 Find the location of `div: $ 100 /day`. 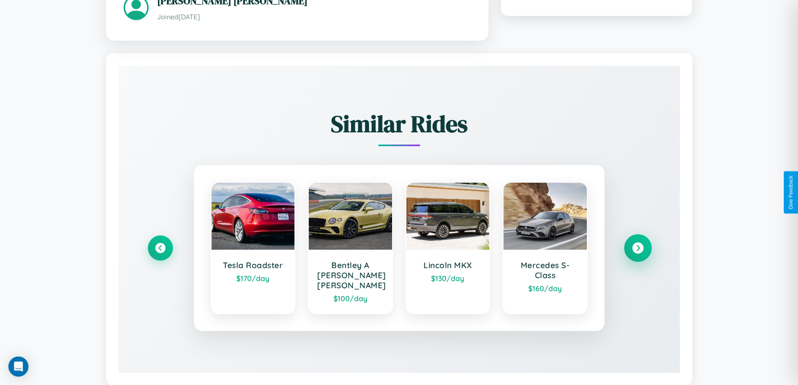

div: $ 100 /day is located at coordinates (350, 298).